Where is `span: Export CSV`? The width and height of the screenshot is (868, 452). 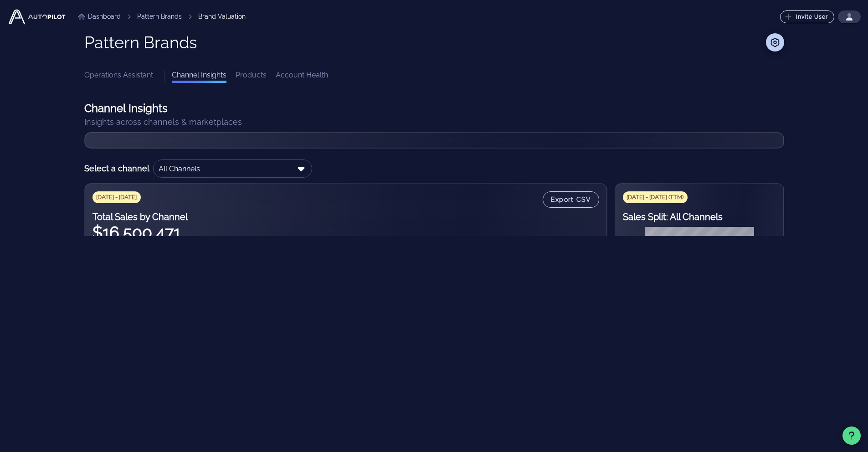
span: Export CSV is located at coordinates (571, 199).